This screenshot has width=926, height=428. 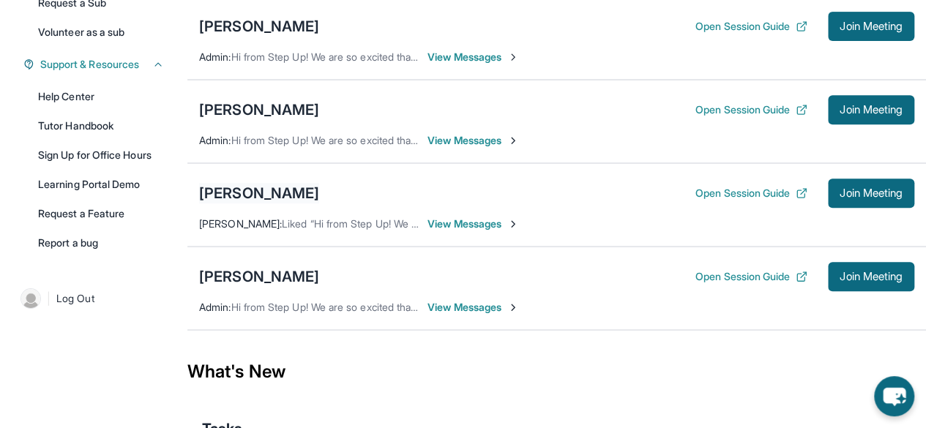 What do you see at coordinates (101, 32) in the screenshot?
I see `a: Volunteer as a sub` at bounding box center [101, 32].